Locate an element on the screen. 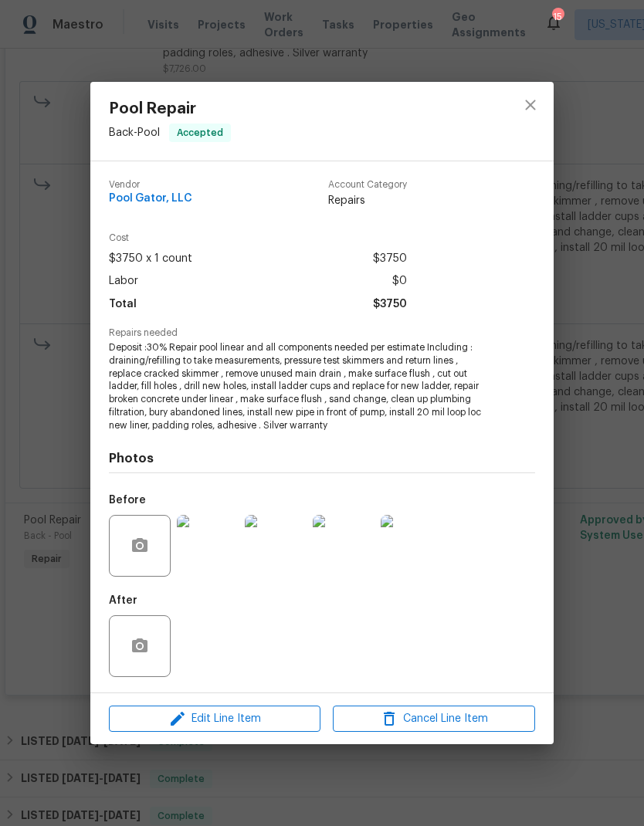 Image resolution: width=644 pixels, height=826 pixels. span: Cost is located at coordinates (258, 237).